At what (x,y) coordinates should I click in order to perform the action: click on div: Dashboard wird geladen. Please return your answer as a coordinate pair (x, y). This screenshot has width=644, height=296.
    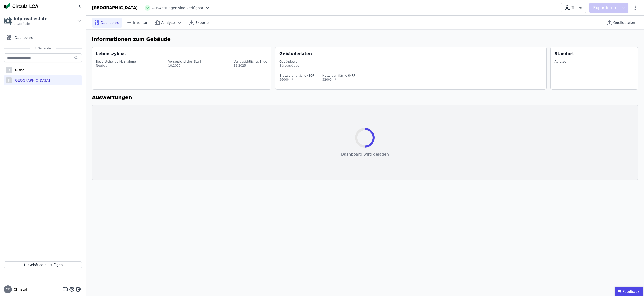
    Looking at the image, I should click on (365, 154).